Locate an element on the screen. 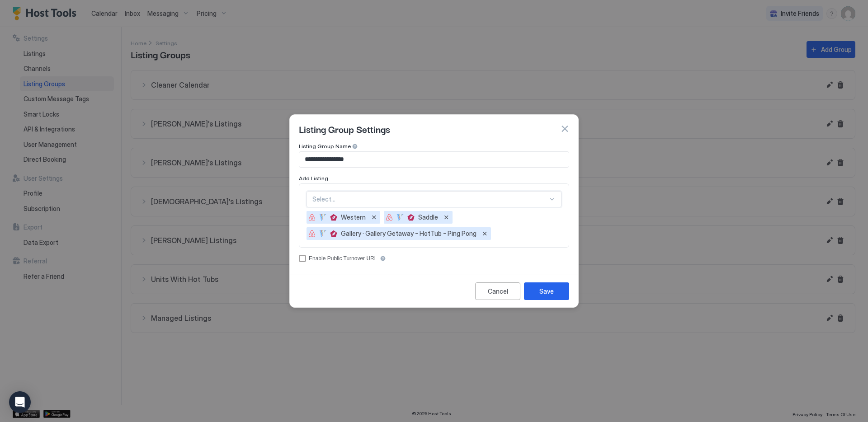 The image size is (868, 422). div: Save is located at coordinates (546, 291).